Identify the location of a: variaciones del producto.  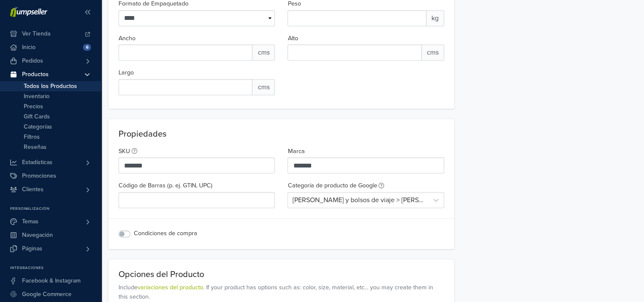
(170, 287).